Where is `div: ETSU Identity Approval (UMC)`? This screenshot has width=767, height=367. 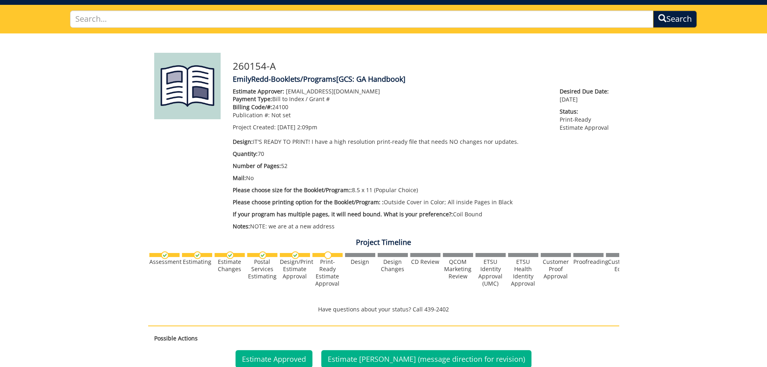
div: ETSU Identity Approval (UMC) is located at coordinates (490, 273).